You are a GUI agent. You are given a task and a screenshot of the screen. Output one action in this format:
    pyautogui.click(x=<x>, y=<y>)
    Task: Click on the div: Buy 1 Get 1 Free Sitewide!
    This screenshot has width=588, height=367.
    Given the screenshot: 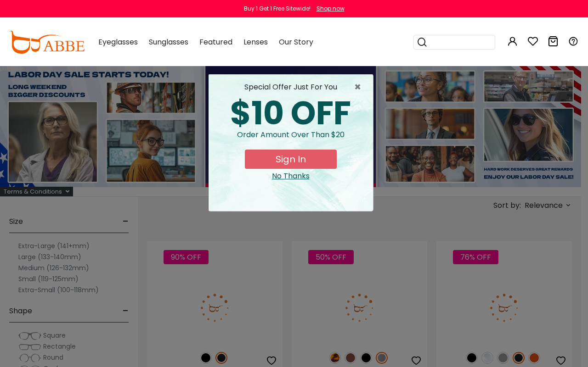 What is the action you would take?
    pyautogui.click(x=277, y=9)
    